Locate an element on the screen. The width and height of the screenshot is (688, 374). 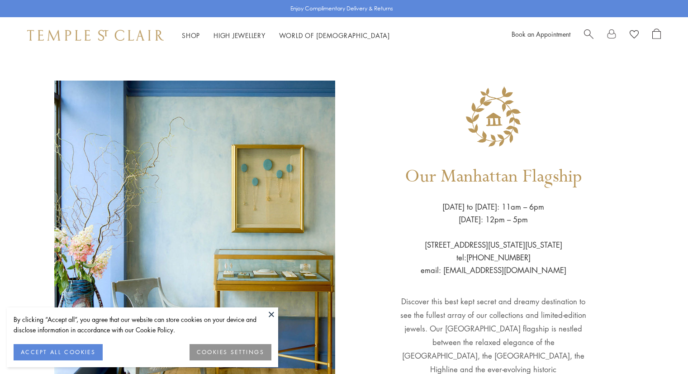
a: Book an Appointment is located at coordinates (541, 34).